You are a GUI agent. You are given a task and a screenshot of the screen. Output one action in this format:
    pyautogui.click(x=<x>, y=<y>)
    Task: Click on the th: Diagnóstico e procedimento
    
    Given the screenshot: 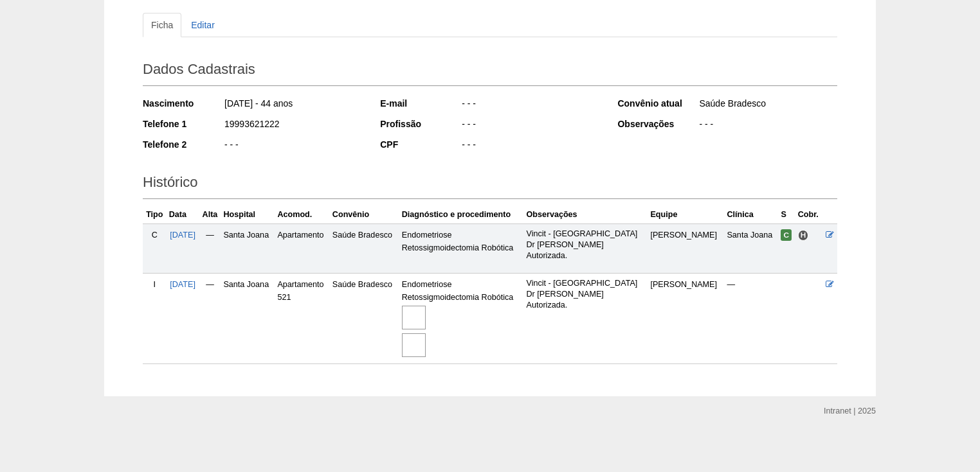 What is the action you would take?
    pyautogui.click(x=462, y=215)
    